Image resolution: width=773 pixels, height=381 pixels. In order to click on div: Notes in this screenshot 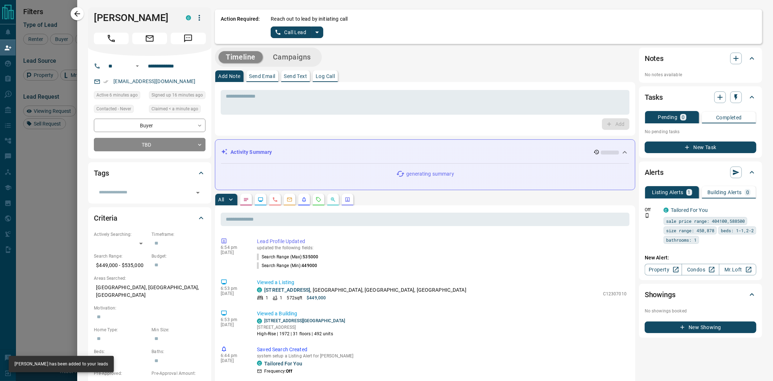, I will do `click(700, 58)`.